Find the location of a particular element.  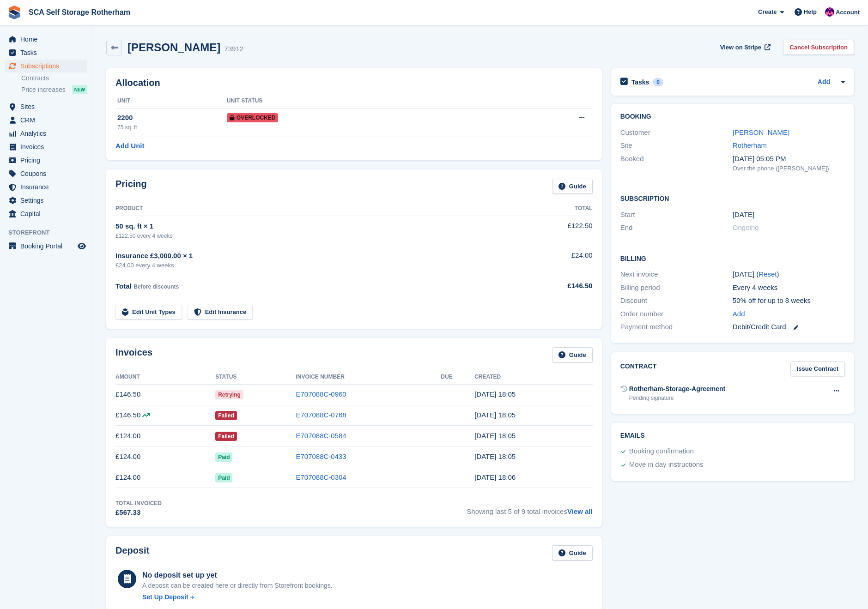

div: Insurance £3,000.00 × 1 is located at coordinates (317, 256).